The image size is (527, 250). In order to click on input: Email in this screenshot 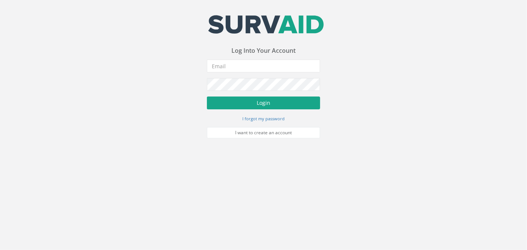, I will do `click(263, 66)`.